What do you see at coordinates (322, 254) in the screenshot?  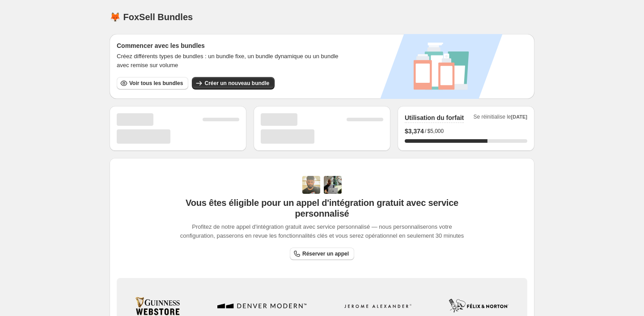 I see `a: Réserver un appel` at bounding box center [322, 254].